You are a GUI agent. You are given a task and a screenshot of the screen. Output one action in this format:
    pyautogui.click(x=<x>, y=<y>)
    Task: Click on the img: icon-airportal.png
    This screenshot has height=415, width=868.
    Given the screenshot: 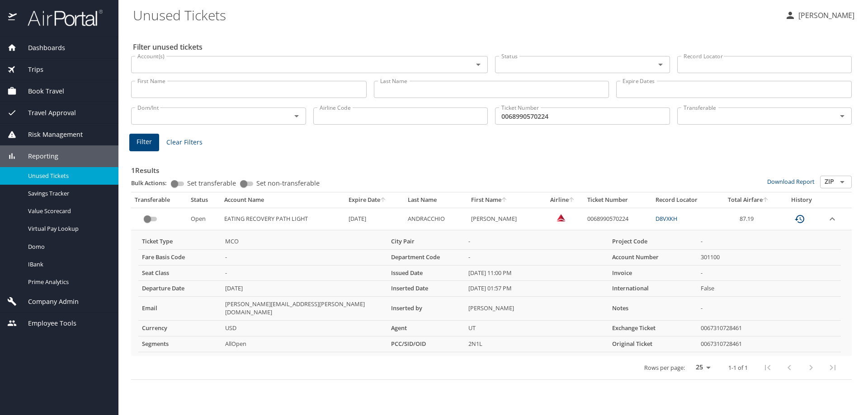 What is the action you would take?
    pyautogui.click(x=12, y=18)
    